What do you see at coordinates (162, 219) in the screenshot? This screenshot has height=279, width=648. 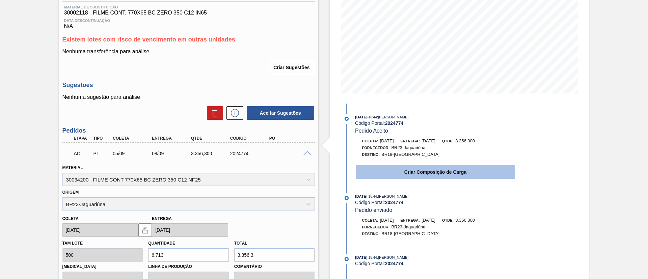 I see `label: Entrega` at bounding box center [162, 219].